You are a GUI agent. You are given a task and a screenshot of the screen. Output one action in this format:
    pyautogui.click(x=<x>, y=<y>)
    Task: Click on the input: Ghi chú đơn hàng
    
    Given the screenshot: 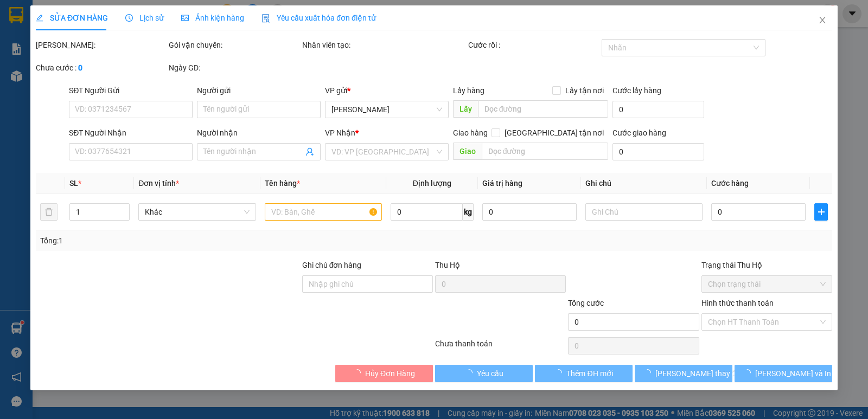 What is the action you would take?
    pyautogui.click(x=367, y=284)
    